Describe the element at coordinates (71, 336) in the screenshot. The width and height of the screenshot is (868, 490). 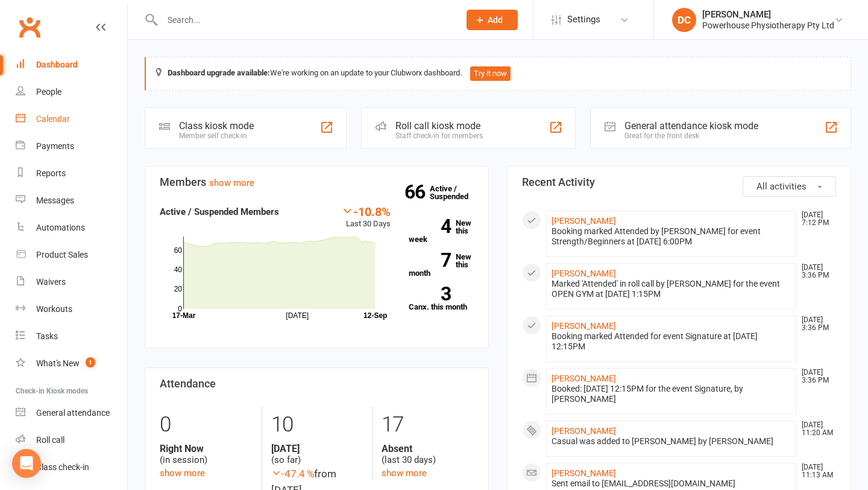
I see `a: Tasks` at that location.